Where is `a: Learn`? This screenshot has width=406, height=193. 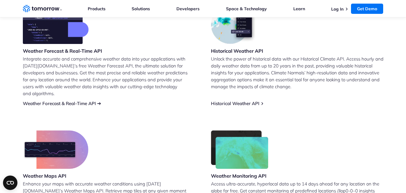 a: Learn is located at coordinates (299, 9).